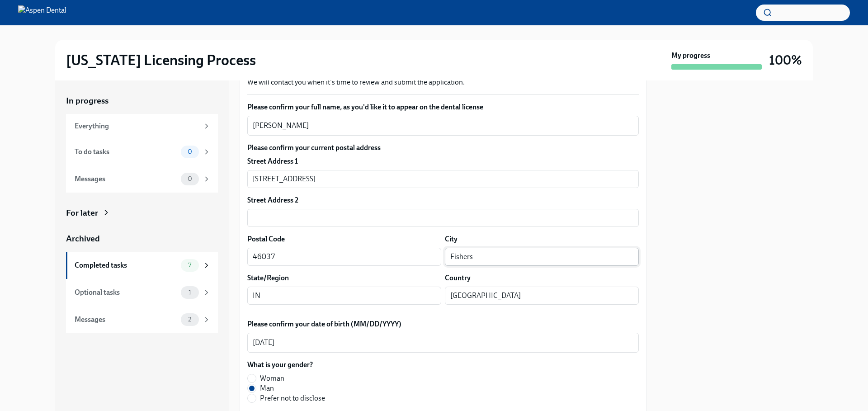  I want to click on span: Man, so click(266, 389).